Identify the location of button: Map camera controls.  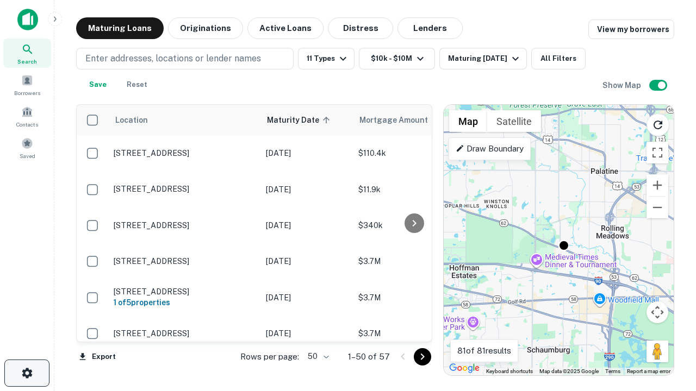
(657, 313).